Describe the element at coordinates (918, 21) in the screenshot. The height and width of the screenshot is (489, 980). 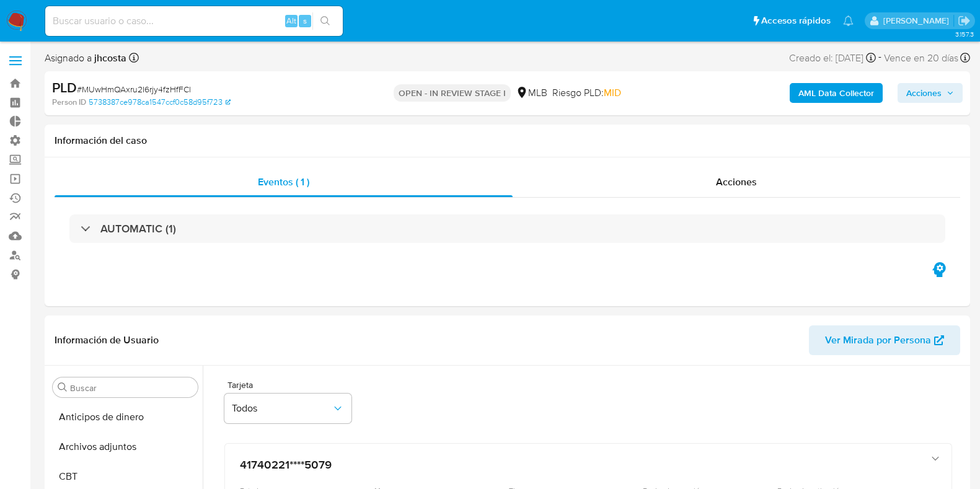
I see `p: manuela.mafut@mercadolibre.com` at that location.